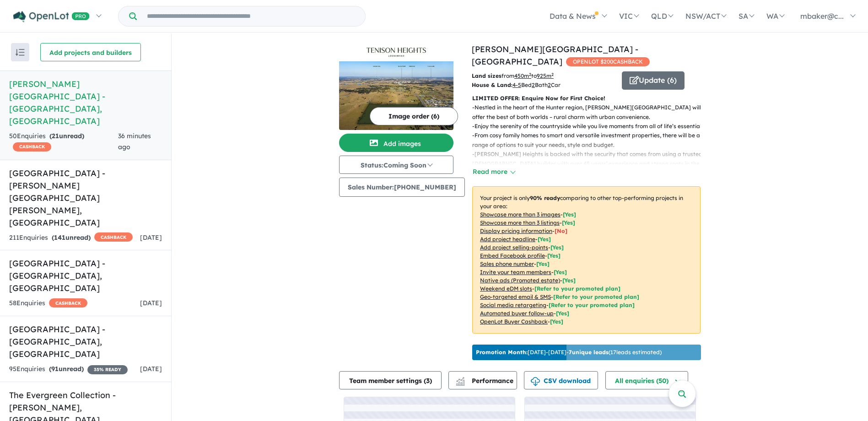 This screenshot has height=421, width=868. Describe the element at coordinates (20, 52) in the screenshot. I see `img: sort.svg` at that location.